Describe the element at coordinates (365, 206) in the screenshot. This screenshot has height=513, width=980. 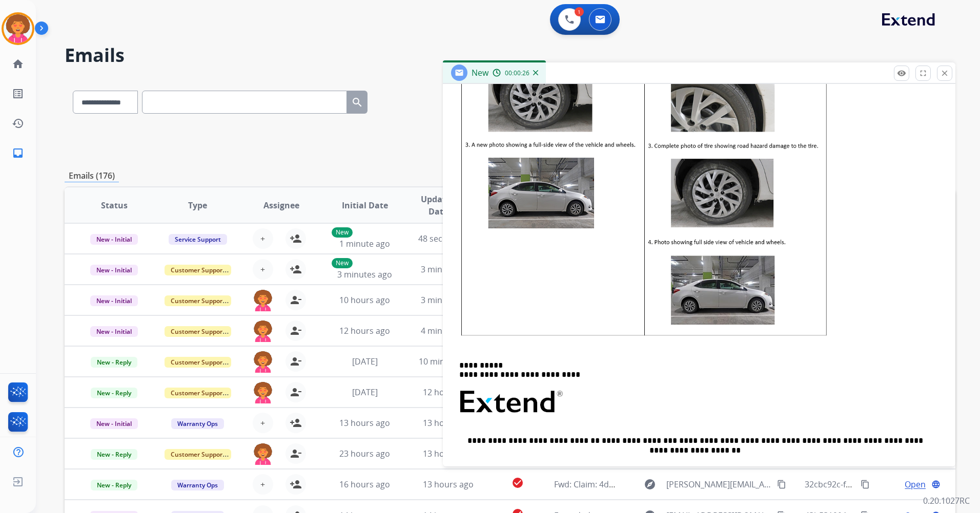
I see `span: Initial Date` at that location.